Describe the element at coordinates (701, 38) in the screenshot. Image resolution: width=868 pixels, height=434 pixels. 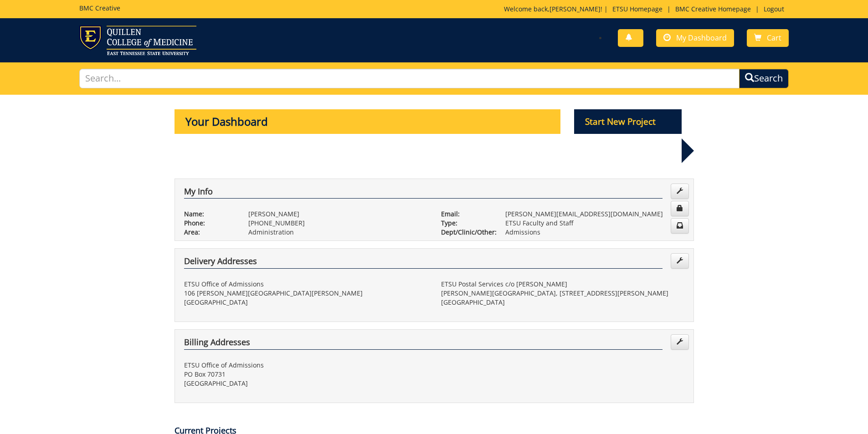
I see `span: My Dashboard` at that location.